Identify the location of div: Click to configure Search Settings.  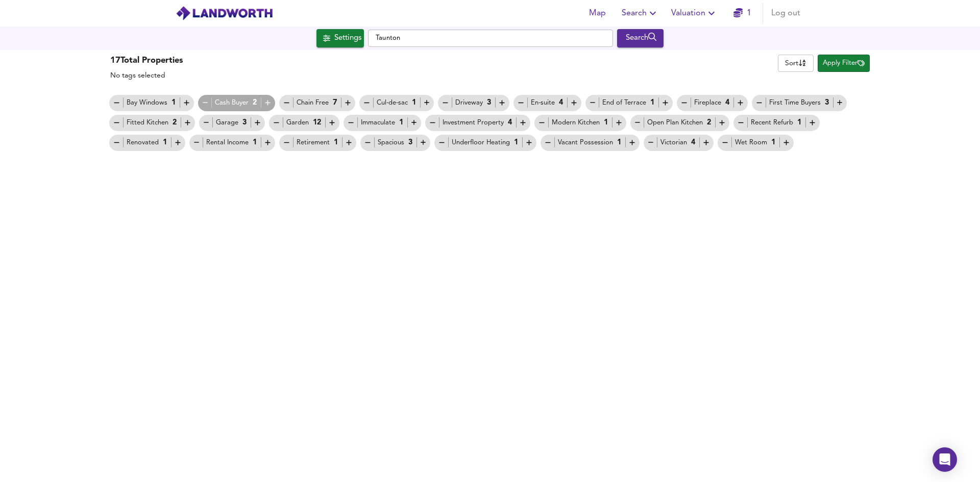
(340, 38).